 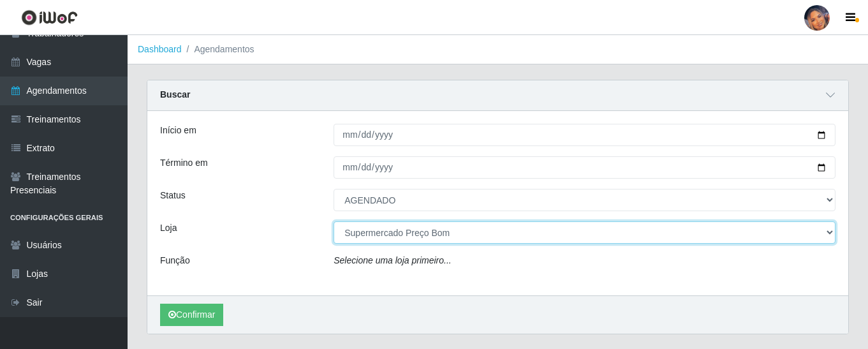 I want to click on strong: Buscar, so click(x=174, y=95).